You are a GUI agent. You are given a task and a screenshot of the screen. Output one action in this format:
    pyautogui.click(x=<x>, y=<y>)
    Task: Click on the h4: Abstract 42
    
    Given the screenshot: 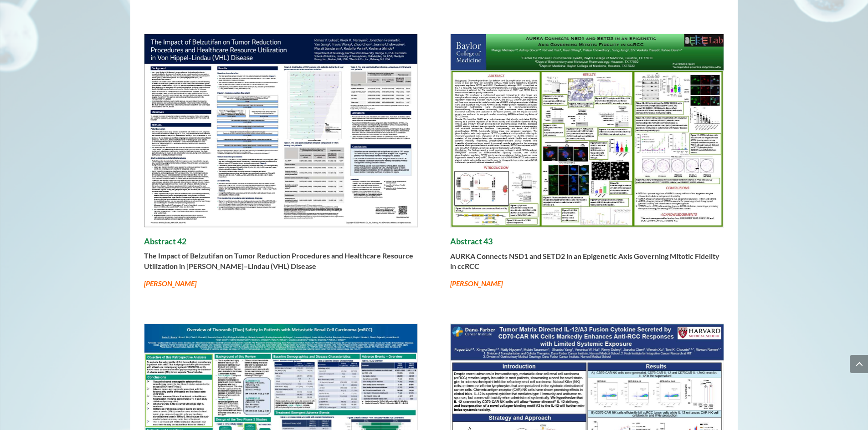 What is the action you would take?
    pyautogui.click(x=281, y=244)
    